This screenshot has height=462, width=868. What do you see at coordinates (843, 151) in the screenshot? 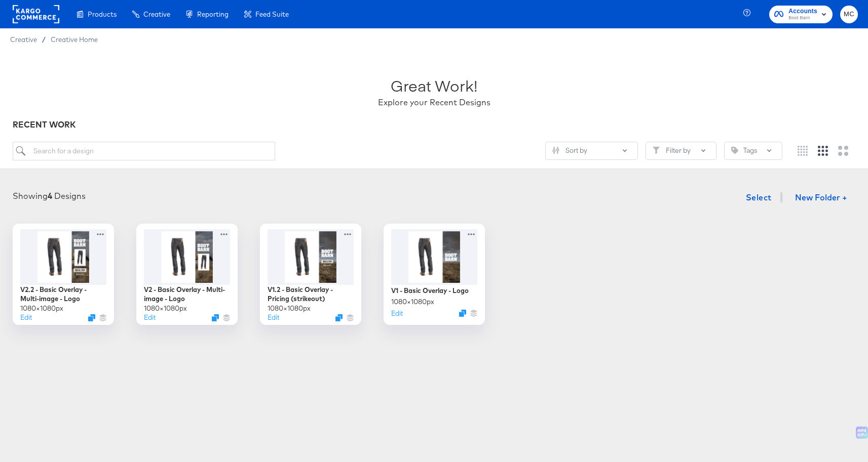
I see `svg: Large grid` at bounding box center [843, 151].